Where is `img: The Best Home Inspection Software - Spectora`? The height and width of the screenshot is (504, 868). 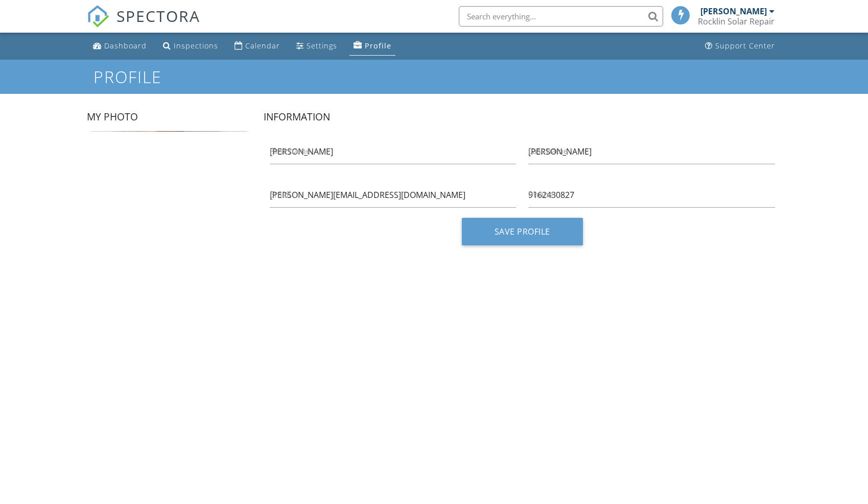 img: The Best Home Inspection Software - Spectora is located at coordinates (98, 16).